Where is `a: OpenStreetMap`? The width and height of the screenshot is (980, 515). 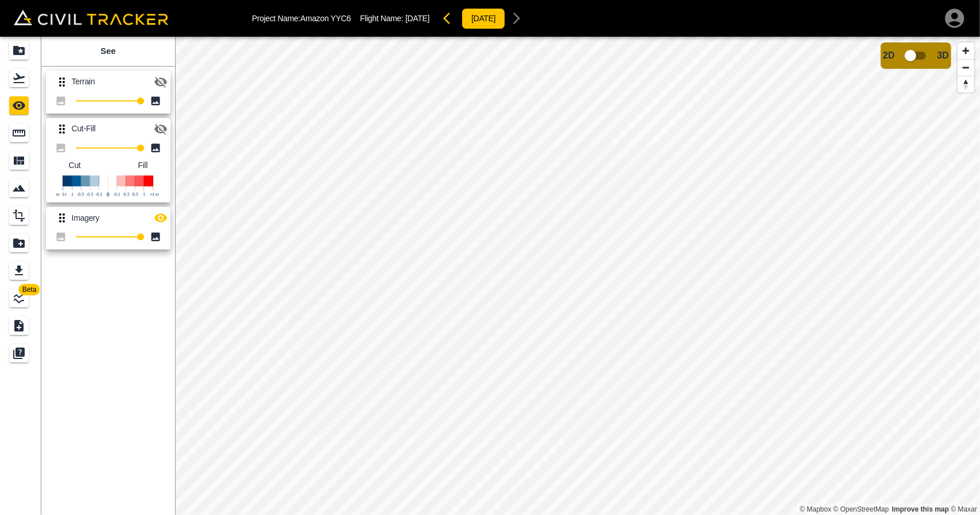
a: OpenStreetMap is located at coordinates (861, 509).